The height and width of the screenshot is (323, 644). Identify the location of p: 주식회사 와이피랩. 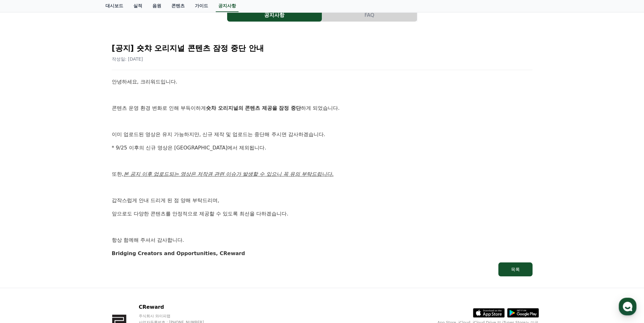
(178, 316).